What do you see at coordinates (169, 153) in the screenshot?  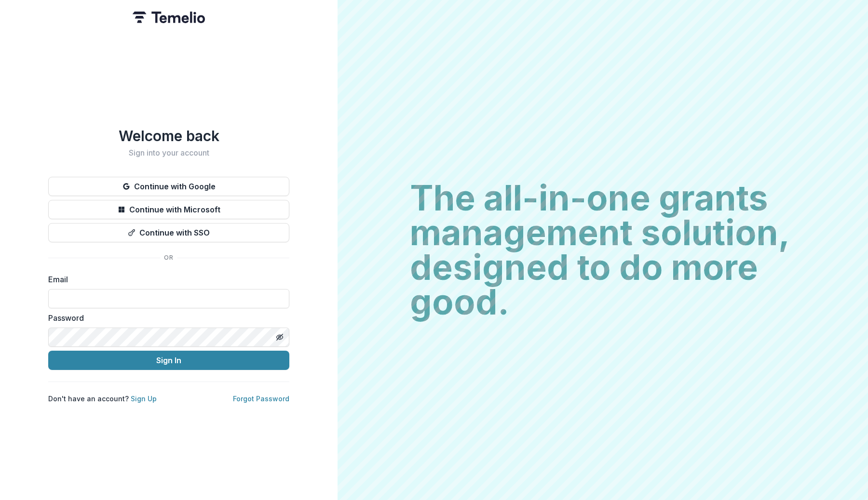 I see `h2: Sign into your account` at bounding box center [169, 153].